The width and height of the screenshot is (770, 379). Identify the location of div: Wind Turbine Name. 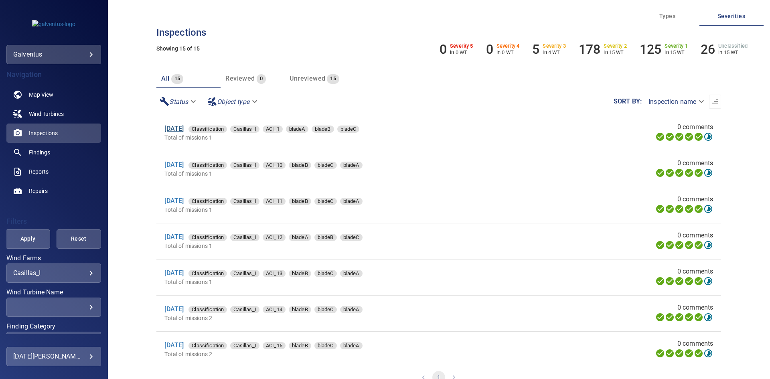
(54, 307).